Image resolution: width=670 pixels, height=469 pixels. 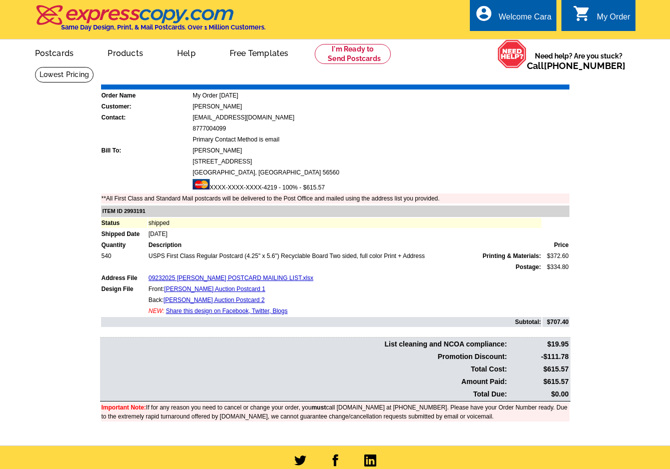 What do you see at coordinates (345, 245) in the screenshot?
I see `td: Description` at bounding box center [345, 245].